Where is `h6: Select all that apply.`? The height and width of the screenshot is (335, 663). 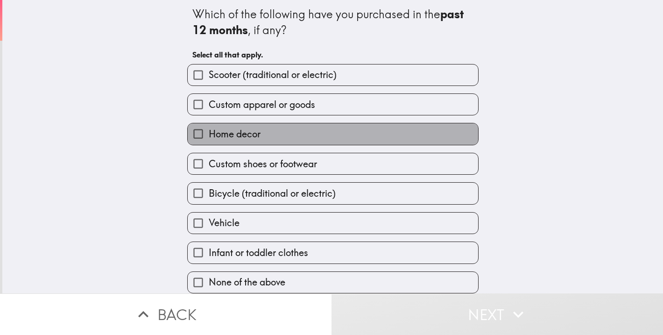 h6: Select all that apply. is located at coordinates (333, 55).